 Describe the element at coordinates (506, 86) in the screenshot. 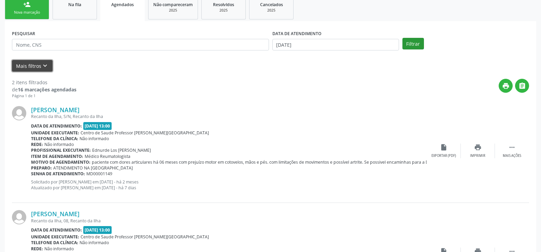

I see `button: print` at that location.